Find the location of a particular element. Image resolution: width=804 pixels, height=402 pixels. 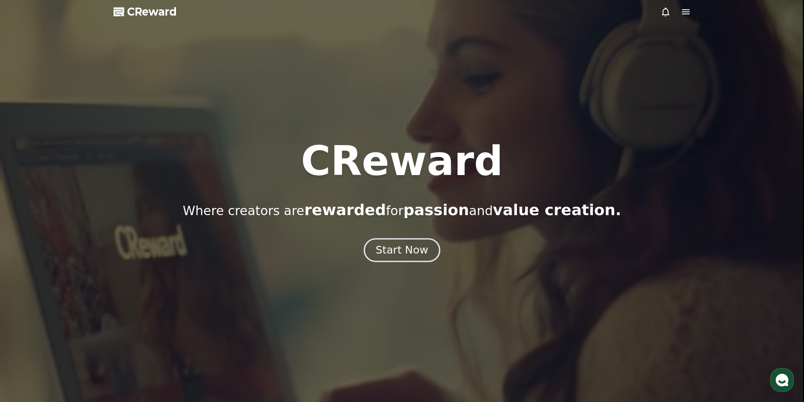

a: Start Now is located at coordinates (402, 251).